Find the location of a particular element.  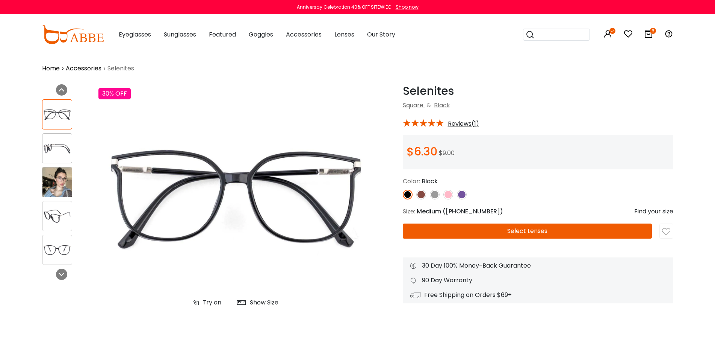

span: Accessories is located at coordinates (304, 34).